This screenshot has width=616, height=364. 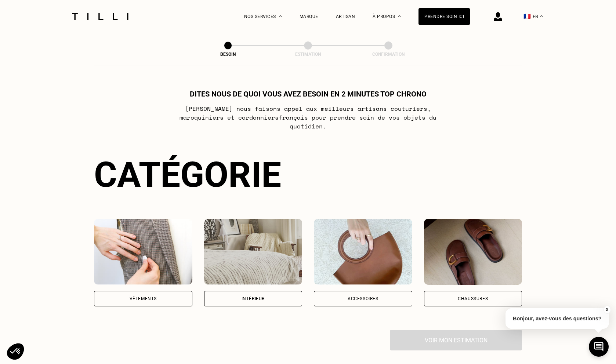 What do you see at coordinates (143, 299) in the screenshot?
I see `div: Vêtements` at bounding box center [143, 299].